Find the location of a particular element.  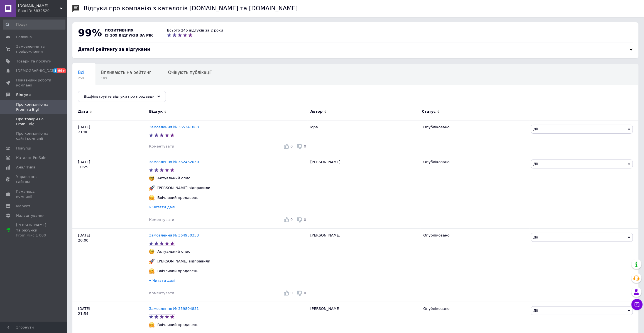

span: Управління сайтом is located at coordinates (34, 179).